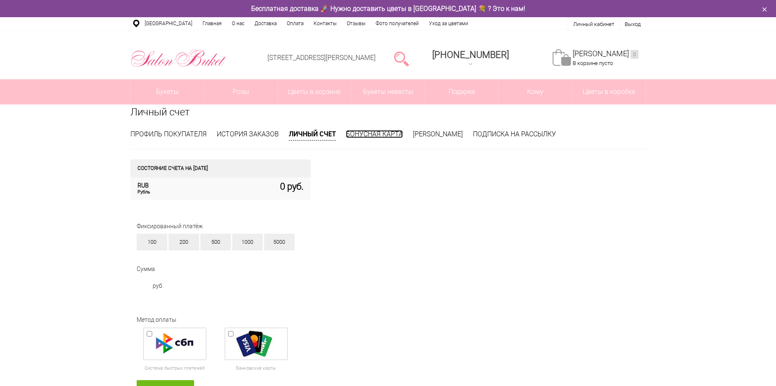  What do you see at coordinates (448, 23) in the screenshot?
I see `a: Уход за цветами` at bounding box center [448, 23].